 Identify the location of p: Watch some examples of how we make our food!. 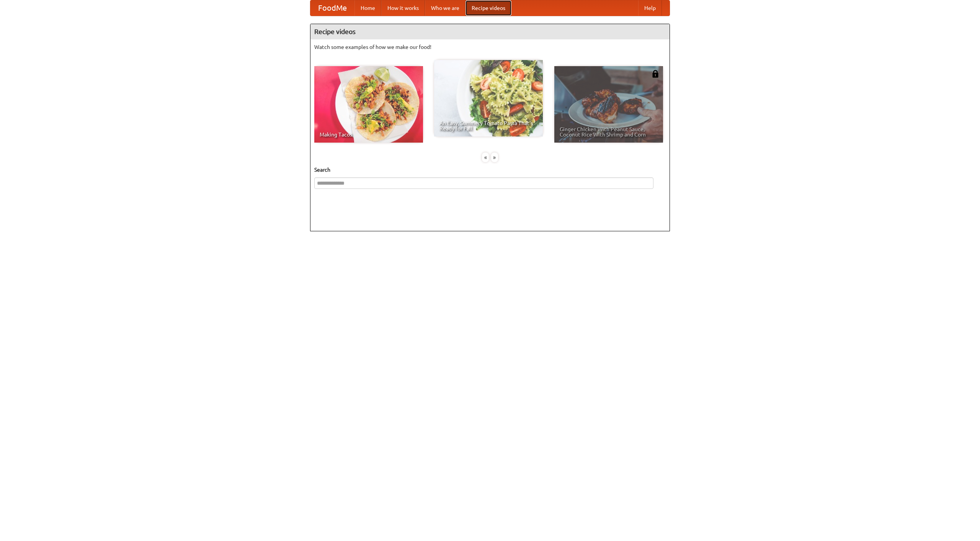
(490, 47).